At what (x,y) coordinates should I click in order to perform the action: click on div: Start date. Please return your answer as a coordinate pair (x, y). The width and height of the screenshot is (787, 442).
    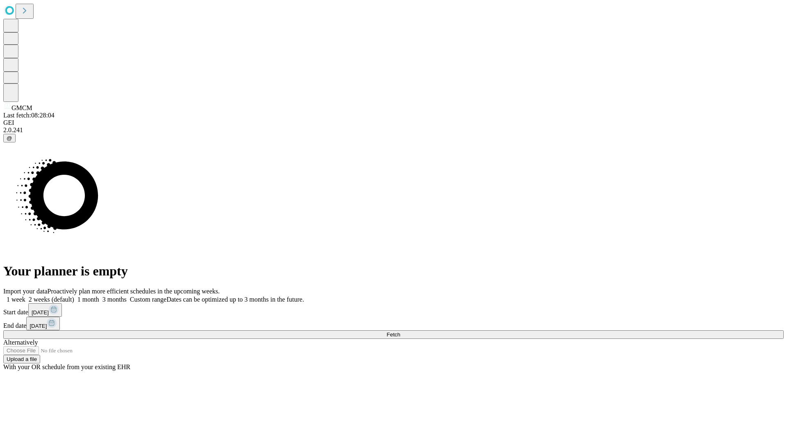
    Looking at the image, I should click on (393, 310).